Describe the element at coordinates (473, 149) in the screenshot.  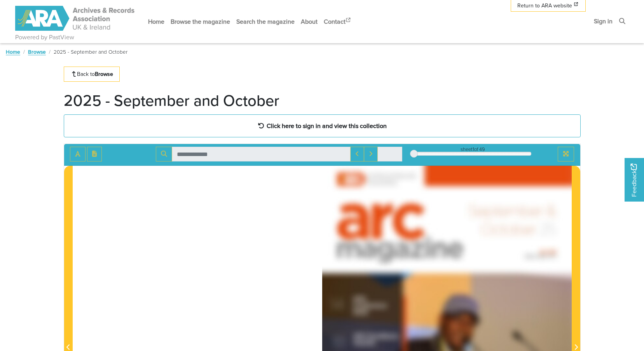
I see `div: sheet of 49` at that location.